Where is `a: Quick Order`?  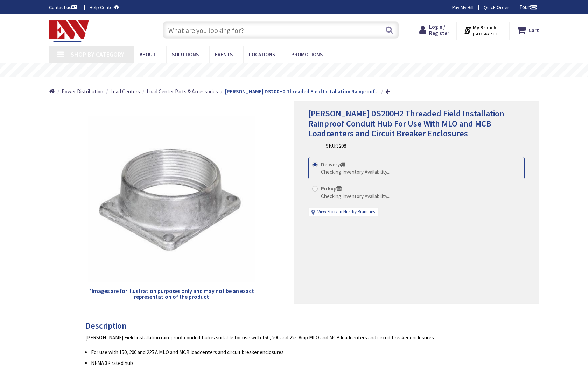
a: Quick Order is located at coordinates (496, 7).